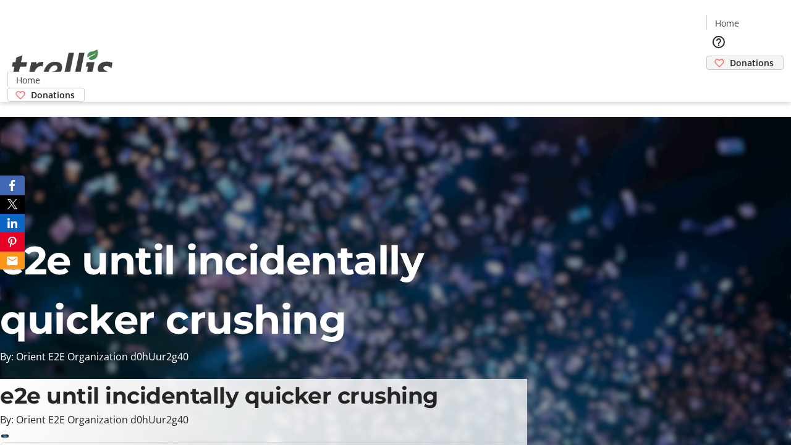 The image size is (791, 445). What do you see at coordinates (62, 67) in the screenshot?
I see `img: Orient E2E Organization d0hUur2g40's Logo` at bounding box center [62, 67].